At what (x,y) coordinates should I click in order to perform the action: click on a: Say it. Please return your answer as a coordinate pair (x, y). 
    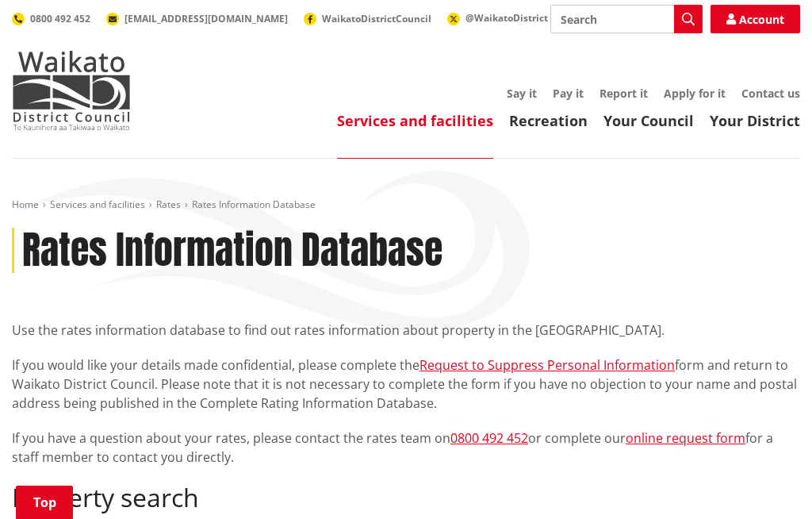
    Looking at the image, I should click on (522, 93).